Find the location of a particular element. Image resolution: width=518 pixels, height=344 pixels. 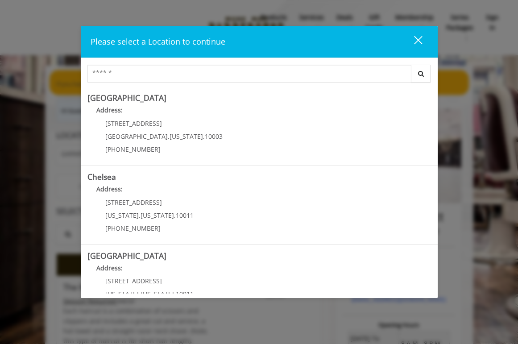

input: Search Center is located at coordinates (249, 74).